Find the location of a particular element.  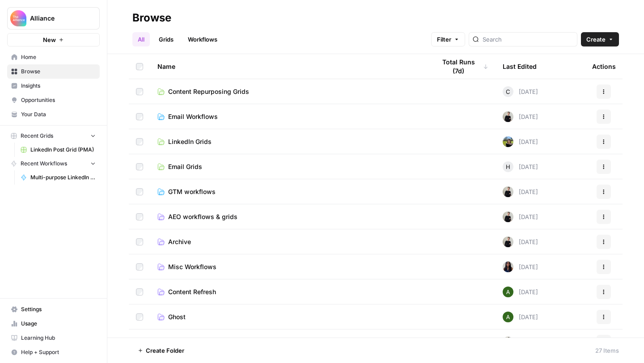

a: LinkedIn Post Grid (PMA) is located at coordinates (58, 150).